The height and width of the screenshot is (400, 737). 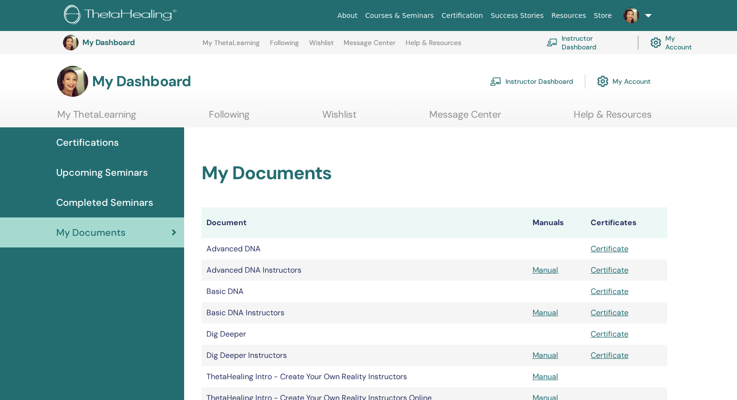 What do you see at coordinates (365, 271) in the screenshot?
I see `td: Advanced DNA Instructors` at bounding box center [365, 271].